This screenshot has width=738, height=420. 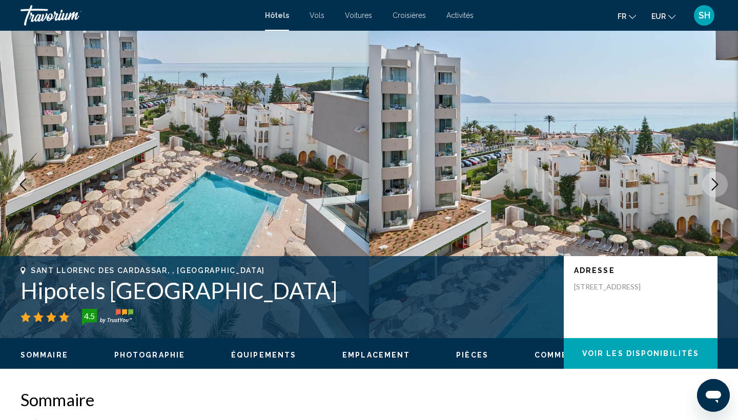 What do you see at coordinates (263, 355) in the screenshot?
I see `span: Équipements` at bounding box center [263, 355].